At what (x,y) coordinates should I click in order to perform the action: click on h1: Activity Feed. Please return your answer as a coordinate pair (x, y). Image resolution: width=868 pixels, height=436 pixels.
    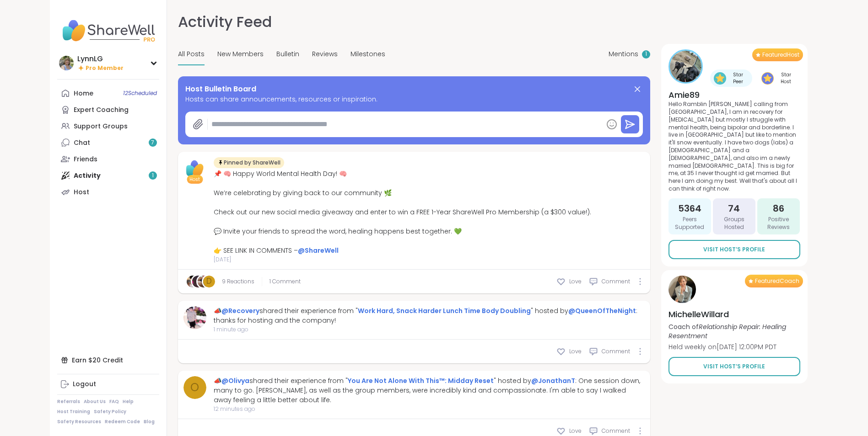
    Looking at the image, I should click on (225, 22).